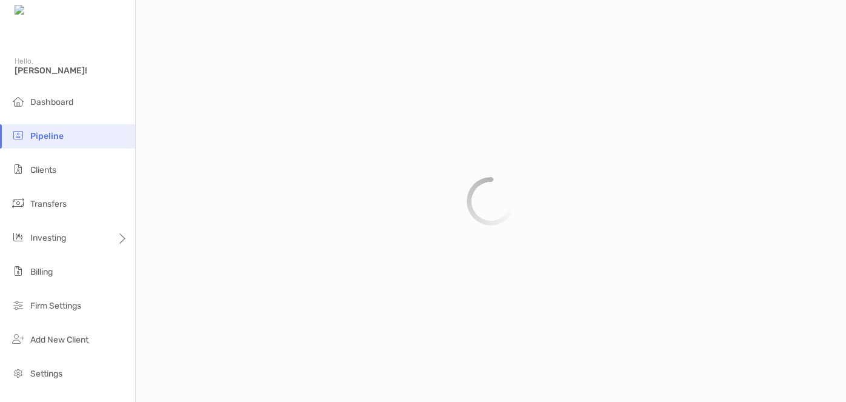 The height and width of the screenshot is (402, 846). What do you see at coordinates (41, 271) in the screenshot?
I see `span: Billing` at bounding box center [41, 271].